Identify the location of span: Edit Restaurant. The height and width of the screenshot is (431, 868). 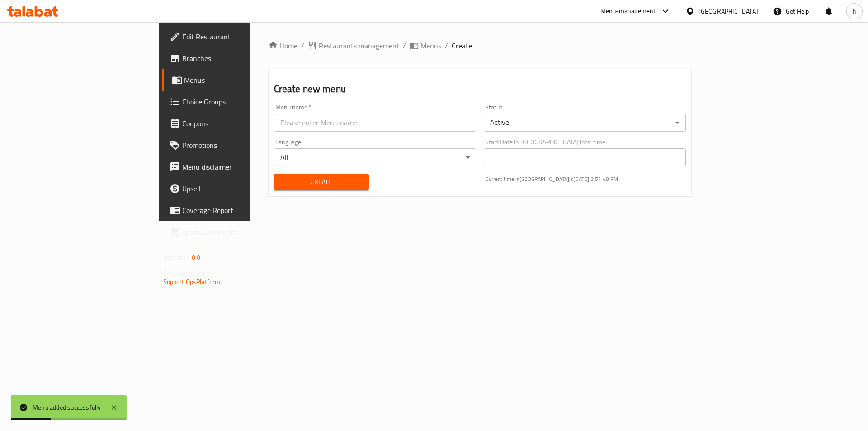
(240, 37).